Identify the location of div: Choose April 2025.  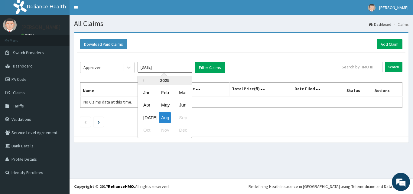
(147, 105).